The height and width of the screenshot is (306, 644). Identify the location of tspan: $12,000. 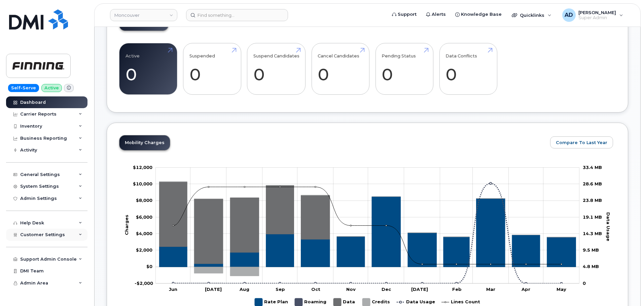
(143, 167).